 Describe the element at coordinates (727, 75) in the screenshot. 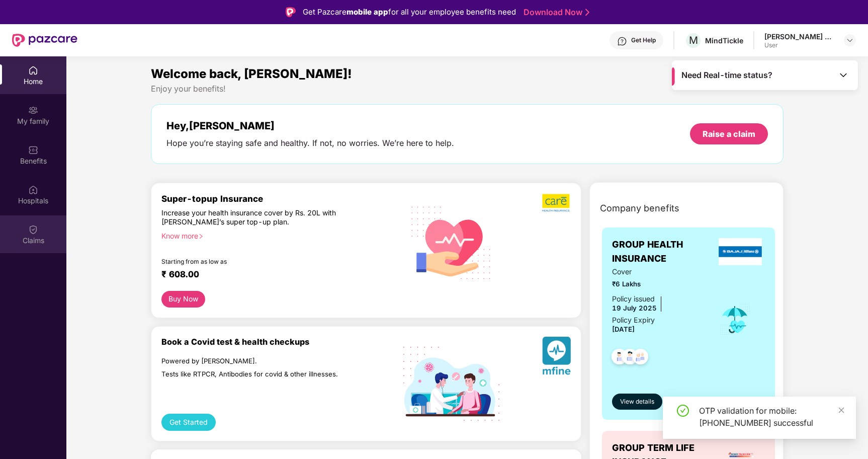

I see `span: Need Real-time status?` at that location.